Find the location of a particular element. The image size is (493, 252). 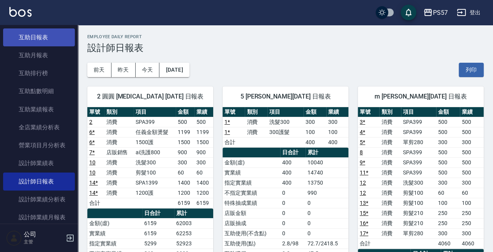

a: 全店業績分析表 is located at coordinates (39, 127).